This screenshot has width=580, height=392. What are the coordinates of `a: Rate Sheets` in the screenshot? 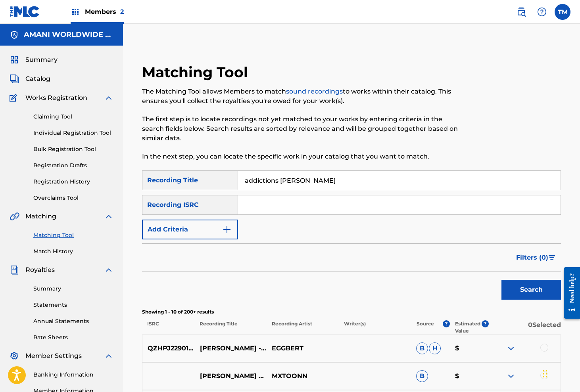 It's located at (73, 337).